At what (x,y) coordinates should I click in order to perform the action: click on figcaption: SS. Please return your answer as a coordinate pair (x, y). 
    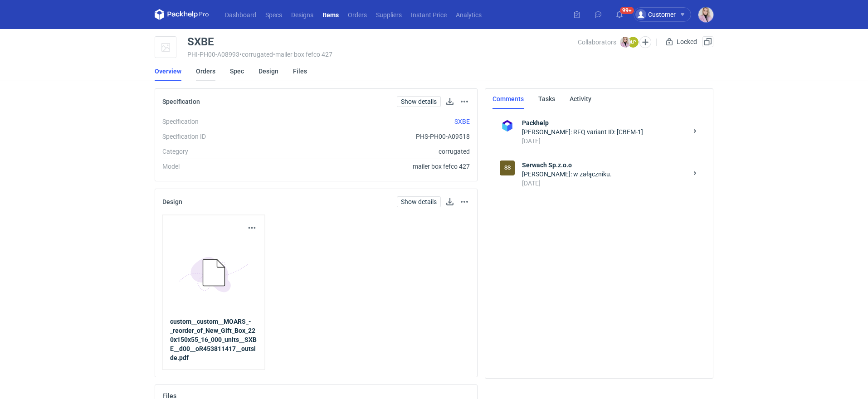
    Looking at the image, I should click on (507, 168).